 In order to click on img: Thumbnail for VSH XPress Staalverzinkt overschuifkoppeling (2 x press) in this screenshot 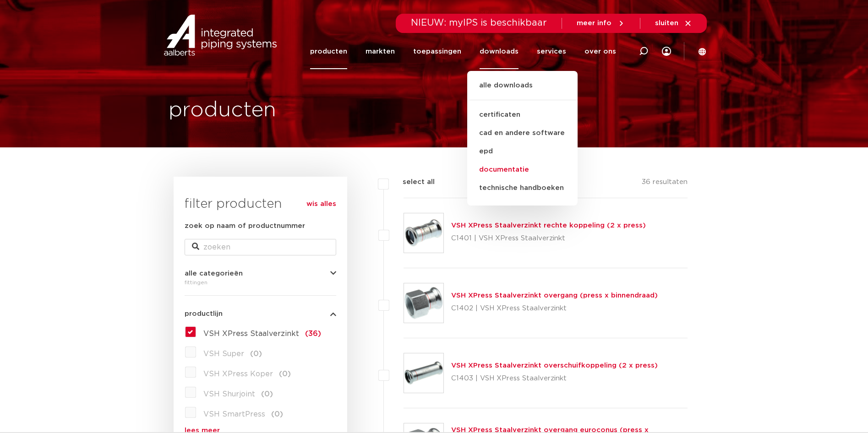, I will do `click(424, 373)`.